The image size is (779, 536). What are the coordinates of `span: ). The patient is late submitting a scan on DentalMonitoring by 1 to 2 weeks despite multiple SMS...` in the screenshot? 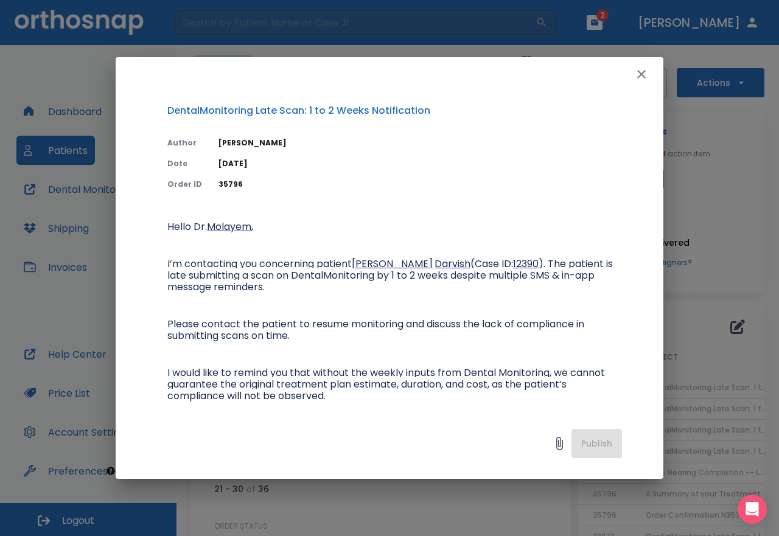 It's located at (391, 275).